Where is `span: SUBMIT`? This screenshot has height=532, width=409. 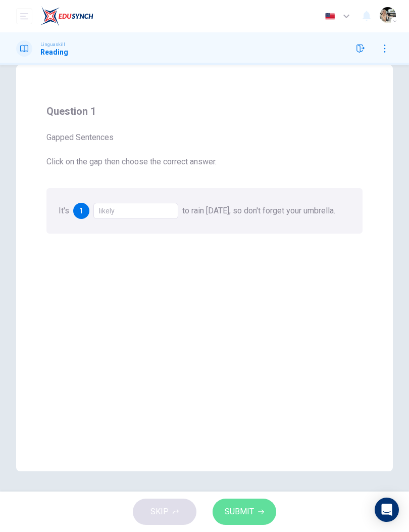
span: SUBMIT is located at coordinates (239, 512).